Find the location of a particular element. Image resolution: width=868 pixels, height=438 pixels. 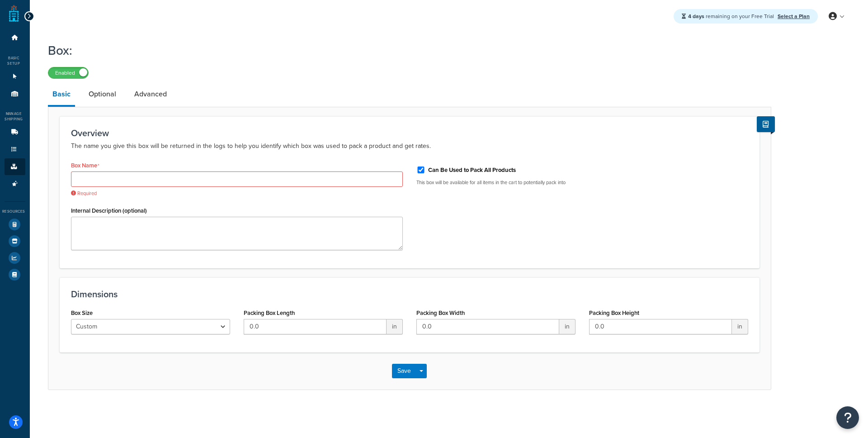

a: Advanced is located at coordinates (150, 94).